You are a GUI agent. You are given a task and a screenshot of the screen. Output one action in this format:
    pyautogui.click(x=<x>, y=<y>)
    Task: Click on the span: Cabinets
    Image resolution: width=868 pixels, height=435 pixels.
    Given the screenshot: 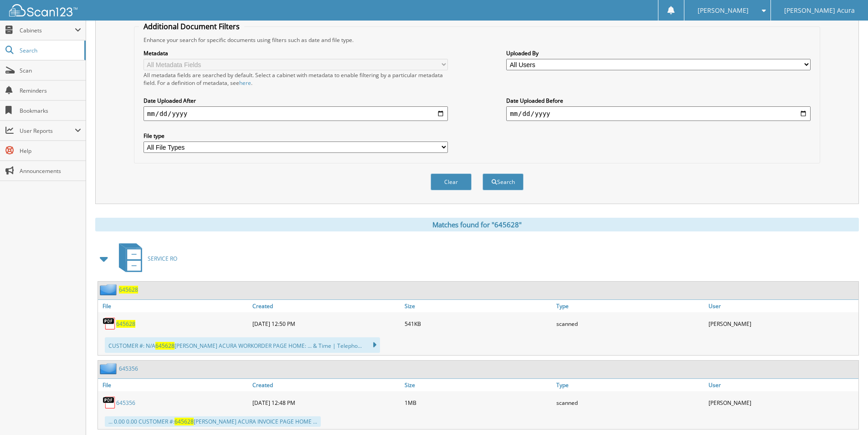 What is the action you would take?
    pyautogui.click(x=47, y=30)
    